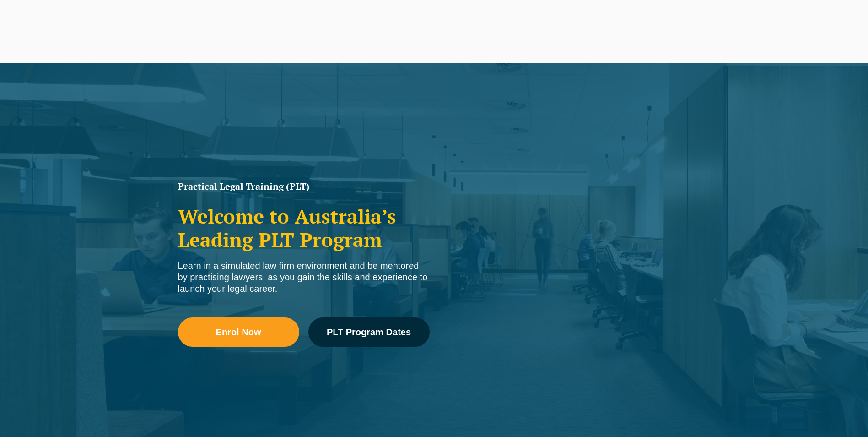 The image size is (868, 437). I want to click on h2: Welcome to Australia’s Leading PLT Program, so click(304, 228).